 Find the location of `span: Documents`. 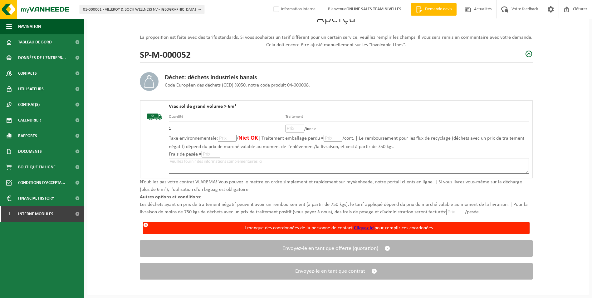

span: Documents is located at coordinates (30, 151).